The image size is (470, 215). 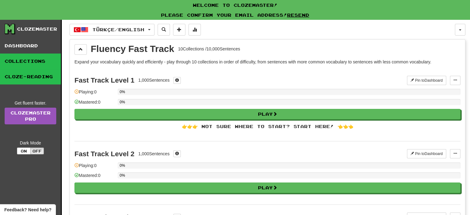 What do you see at coordinates (105, 154) in the screenshot?
I see `div: Fast Track Level 2` at bounding box center [105, 154].